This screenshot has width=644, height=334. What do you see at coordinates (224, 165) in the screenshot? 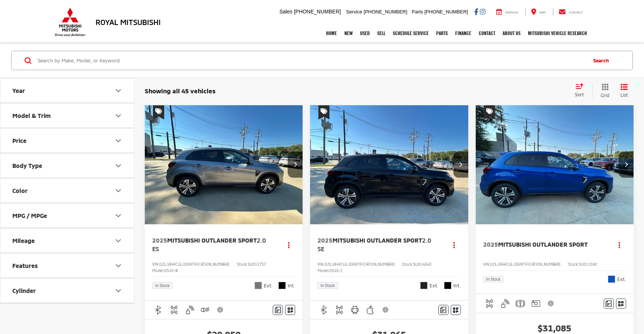
I see `img: 2025 Mitsubishi Outlander Sport 2.0 ES` at bounding box center [224, 165].